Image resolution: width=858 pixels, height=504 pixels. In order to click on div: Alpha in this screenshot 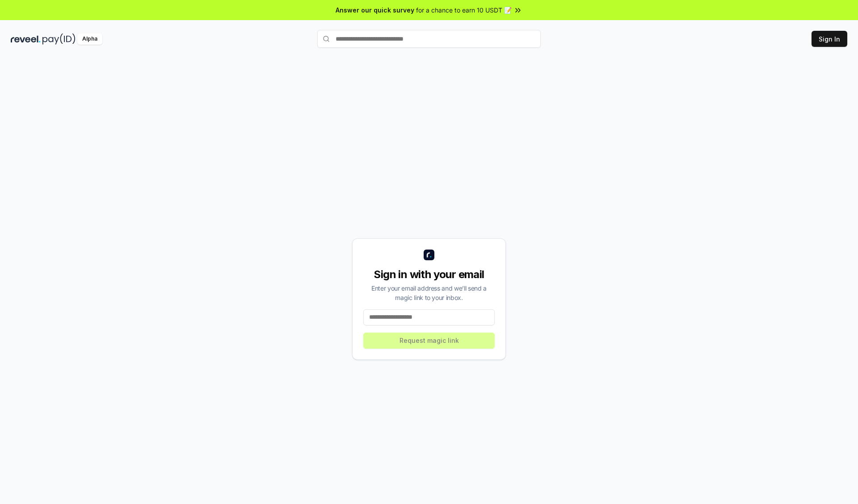, I will do `click(89, 39)`.